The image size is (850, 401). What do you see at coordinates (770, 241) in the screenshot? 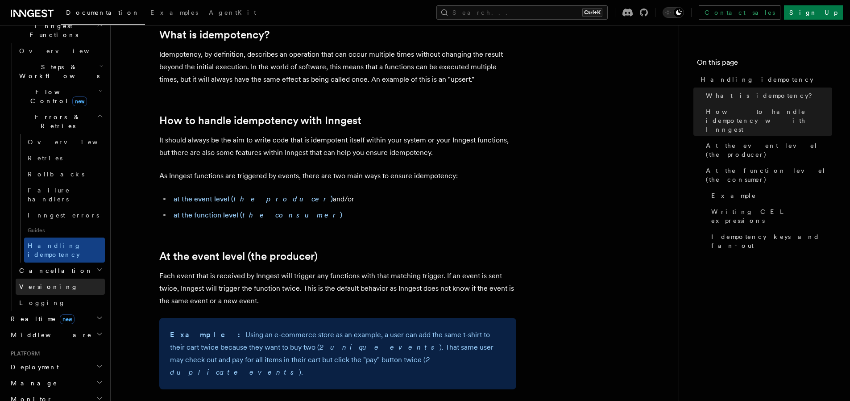
I see `a: Idempotency keys and fan-out` at bounding box center [770, 241].